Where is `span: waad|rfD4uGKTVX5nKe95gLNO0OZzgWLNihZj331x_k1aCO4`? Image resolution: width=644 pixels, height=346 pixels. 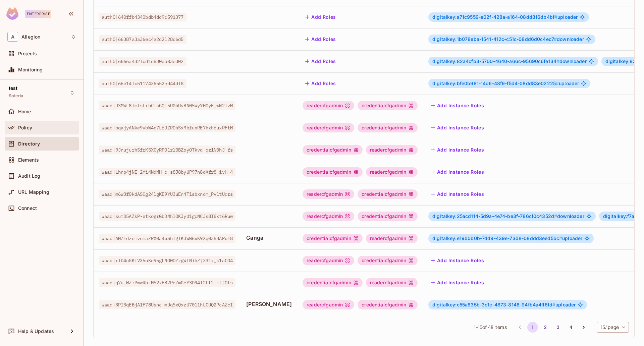
span: waad|rfD4uGKTVX5nKe95gLNO0OZzgWLNihZj331x_k1aCO4 is located at coordinates (167, 261).